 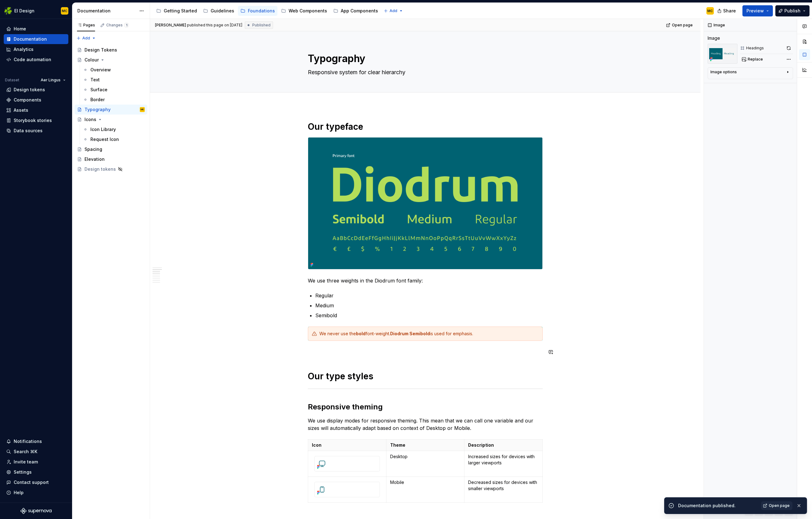 I want to click on p: Theme, so click(x=425, y=445).